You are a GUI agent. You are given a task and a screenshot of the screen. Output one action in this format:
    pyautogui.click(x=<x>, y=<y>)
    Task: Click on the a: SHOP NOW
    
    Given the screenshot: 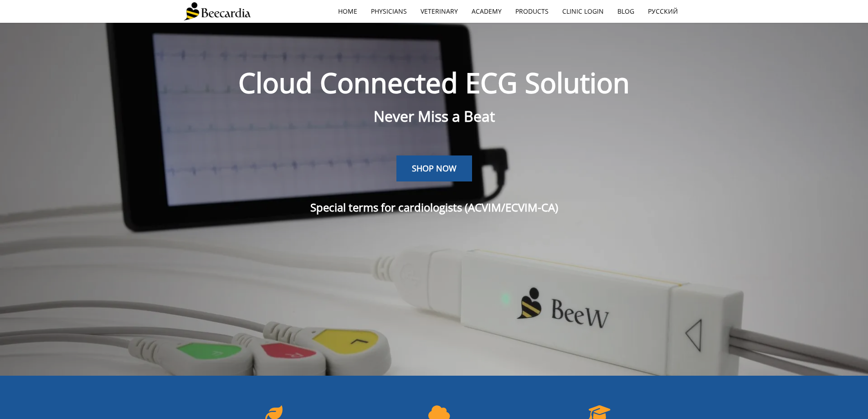 What is the action you would take?
    pyautogui.click(x=434, y=169)
    